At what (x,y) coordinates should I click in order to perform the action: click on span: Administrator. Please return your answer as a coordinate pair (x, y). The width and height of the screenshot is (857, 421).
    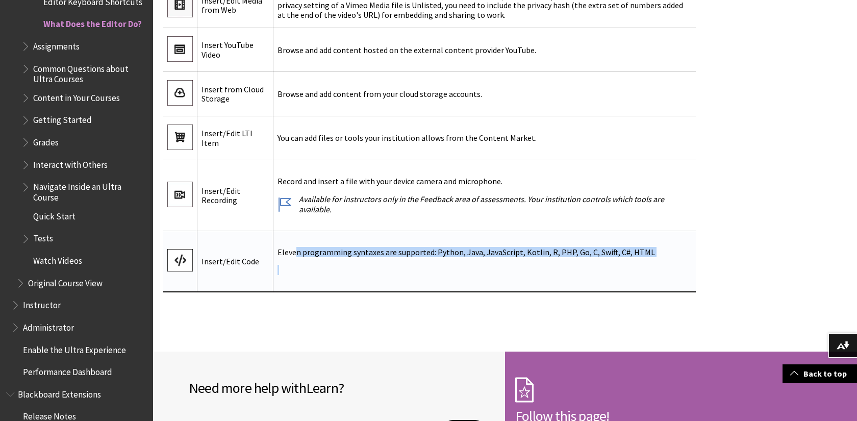
    Looking at the image, I should click on (48, 325).